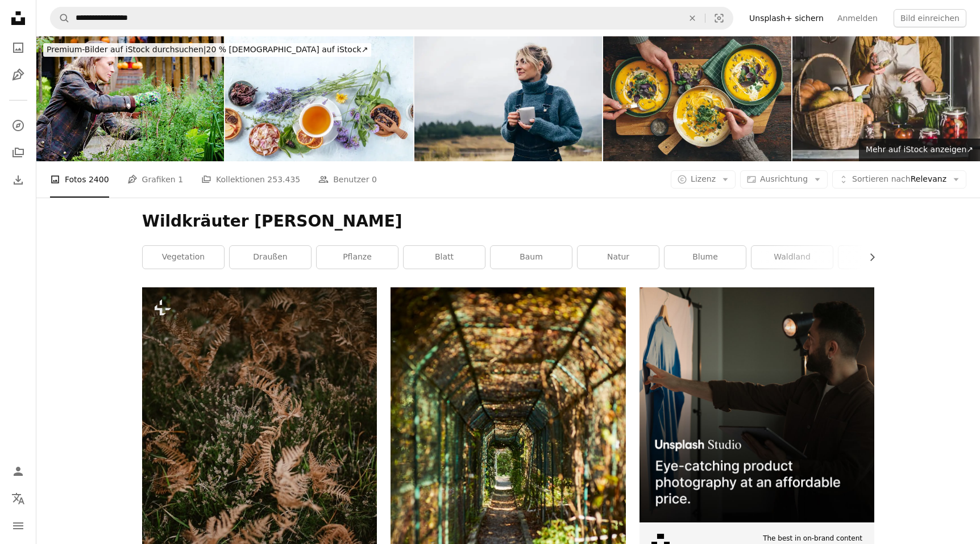  I want to click on a: draußen, so click(270, 258).